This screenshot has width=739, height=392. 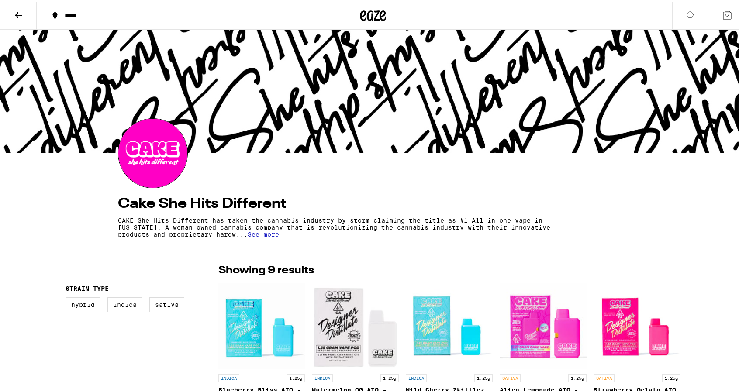 I want to click on label: Indica, so click(x=125, y=303).